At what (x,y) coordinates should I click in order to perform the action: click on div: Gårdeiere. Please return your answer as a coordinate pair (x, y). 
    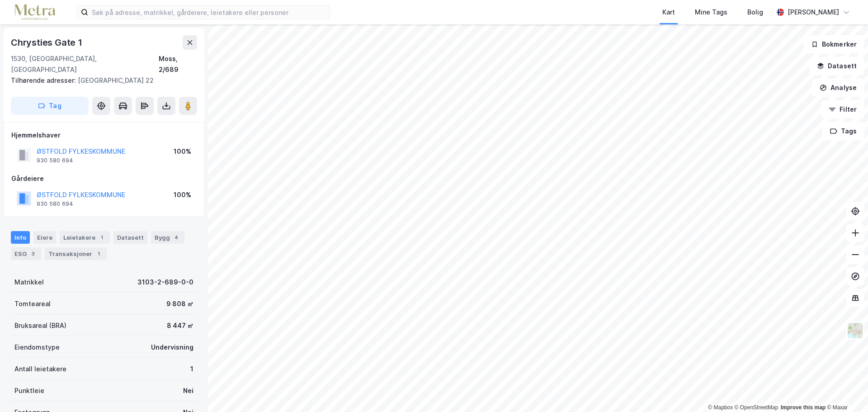
    Looking at the image, I should click on (104, 179).